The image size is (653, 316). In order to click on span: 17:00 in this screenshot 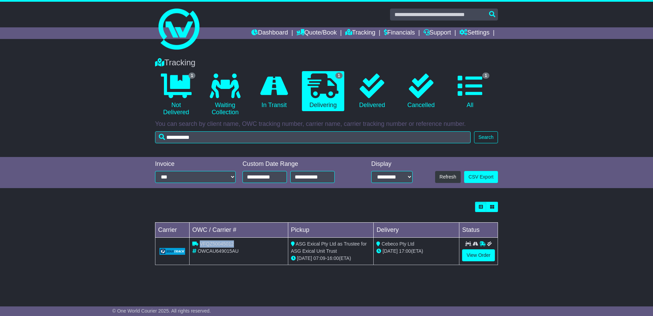, I will do `click(405, 251)`.